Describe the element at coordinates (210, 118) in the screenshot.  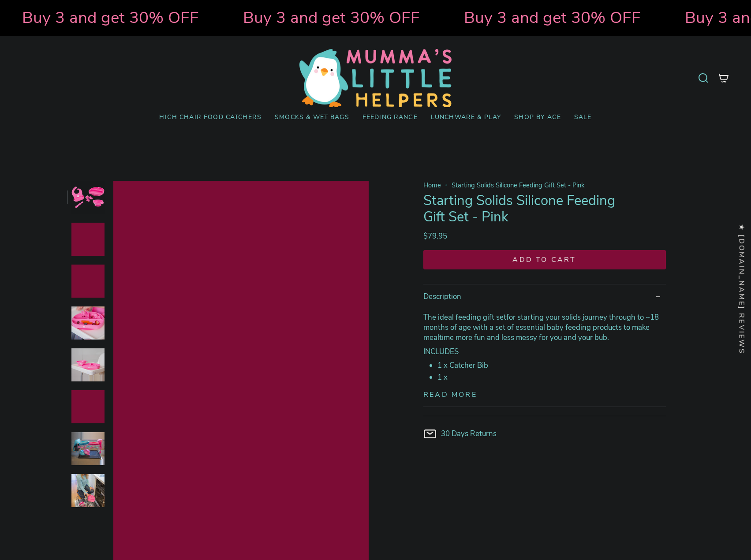
I see `div: High Chair Food Catchers` at that location.